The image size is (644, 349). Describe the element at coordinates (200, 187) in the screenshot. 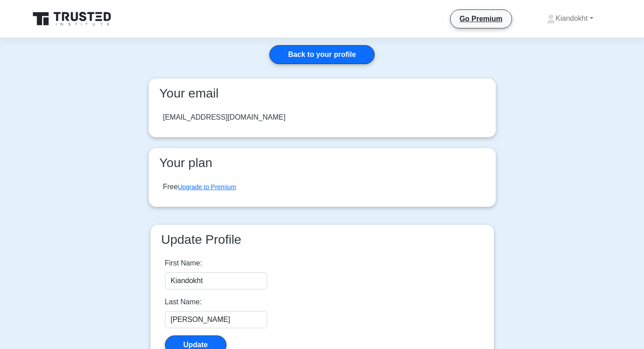

I see `div: Free` at that location.